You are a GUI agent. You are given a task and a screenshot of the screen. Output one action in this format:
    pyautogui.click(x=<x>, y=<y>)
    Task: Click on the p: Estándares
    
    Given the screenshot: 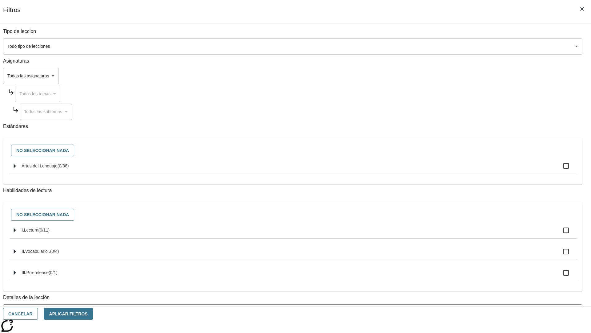 What is the action you would take?
    pyautogui.click(x=293, y=126)
    